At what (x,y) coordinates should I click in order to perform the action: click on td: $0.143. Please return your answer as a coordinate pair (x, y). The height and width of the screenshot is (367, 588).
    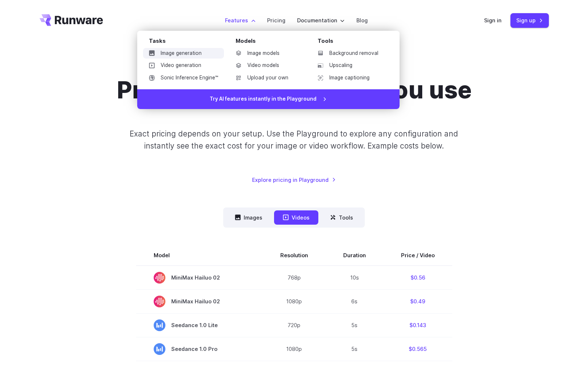
    Looking at the image, I should click on (418, 325).